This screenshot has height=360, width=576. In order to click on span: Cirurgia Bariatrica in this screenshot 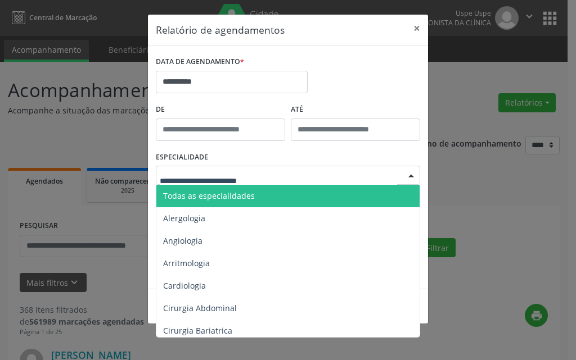, I will do `click(197, 330)`.